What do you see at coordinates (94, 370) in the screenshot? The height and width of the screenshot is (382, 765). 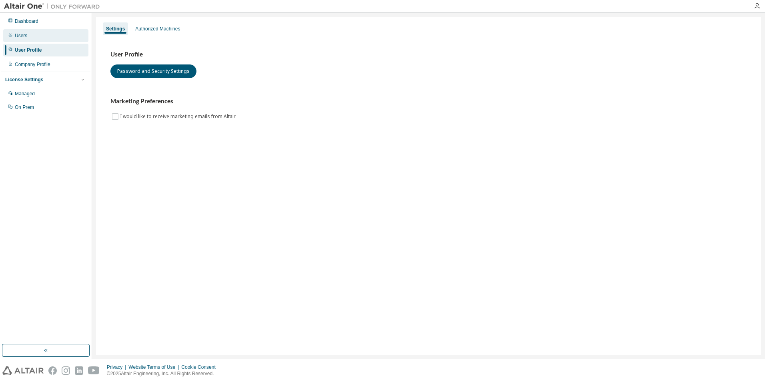 I see `img: youtube.svg` at bounding box center [94, 370].